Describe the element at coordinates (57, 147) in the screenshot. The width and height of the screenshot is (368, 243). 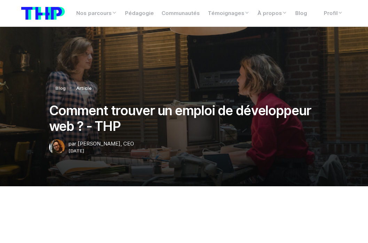
I see `img: Avatar` at that location.